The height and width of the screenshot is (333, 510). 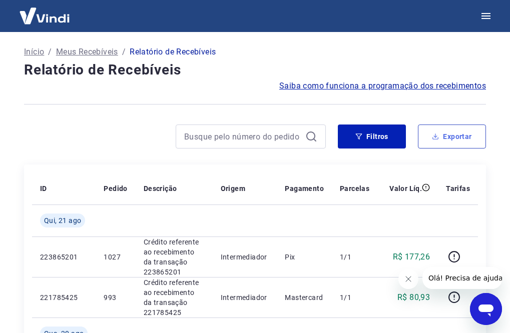 What do you see at coordinates (452, 137) in the screenshot?
I see `button: Exportar` at bounding box center [452, 137].